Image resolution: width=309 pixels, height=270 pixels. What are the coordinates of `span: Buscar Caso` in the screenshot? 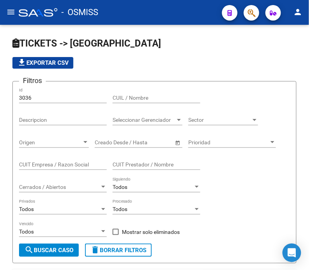 It's located at (49, 250).